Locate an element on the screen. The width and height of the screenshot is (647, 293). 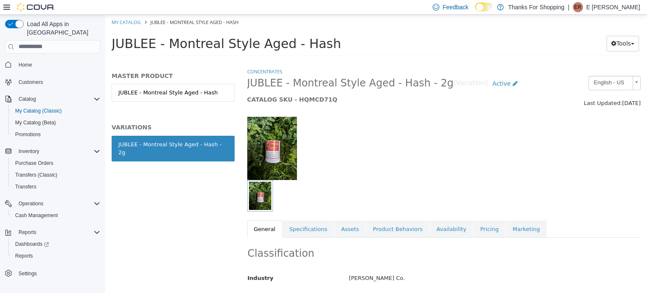
a: Reports is located at coordinates (24, 256).